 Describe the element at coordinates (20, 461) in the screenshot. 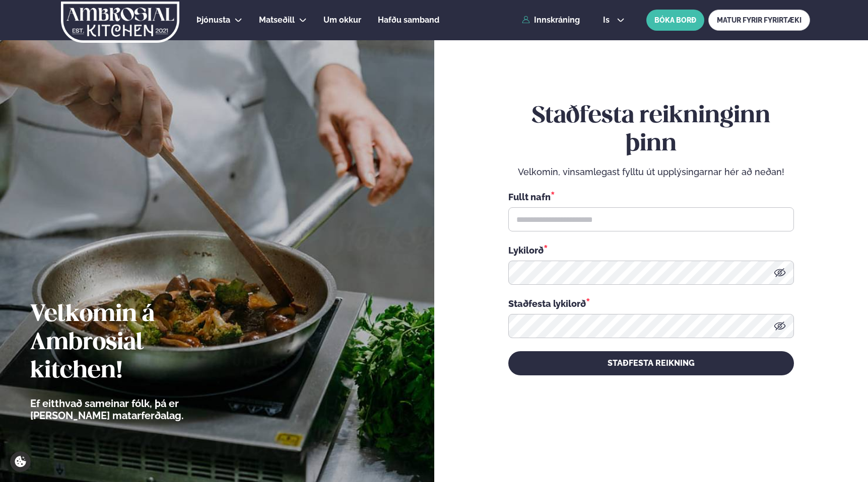

I see `a: Cookie settings` at that location.